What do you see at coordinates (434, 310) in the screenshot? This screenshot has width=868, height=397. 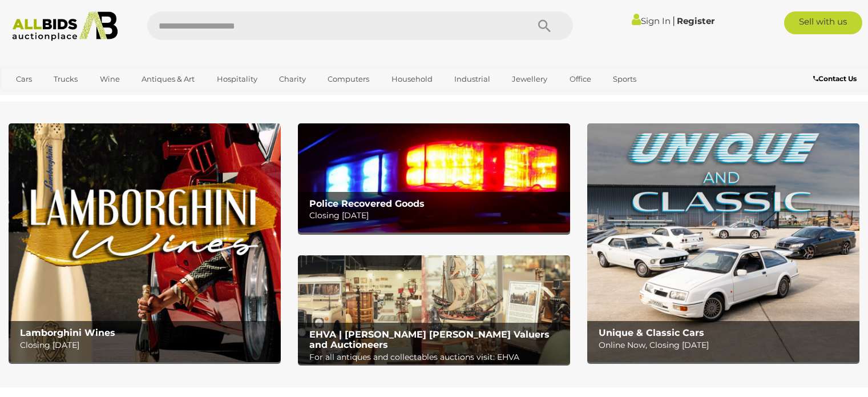 I see `img: EHVA | Evans Hastings Valuers and Auctioneers` at bounding box center [434, 310].